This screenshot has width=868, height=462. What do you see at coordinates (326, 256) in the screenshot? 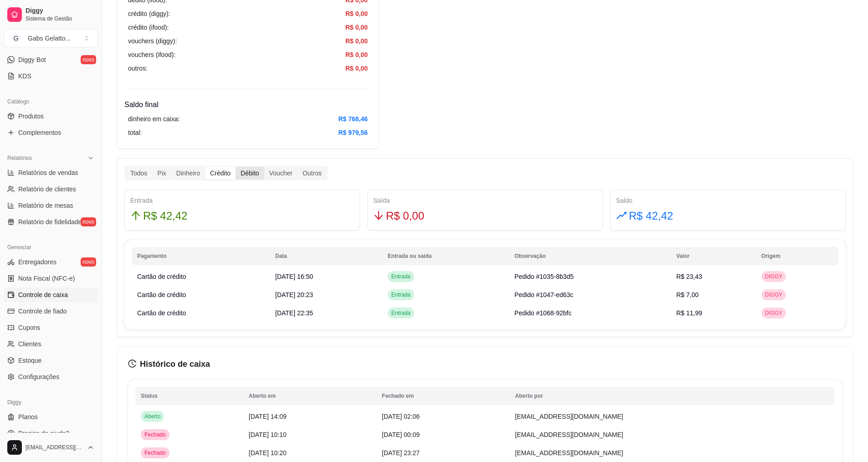
I see `th: Data` at bounding box center [326, 256].